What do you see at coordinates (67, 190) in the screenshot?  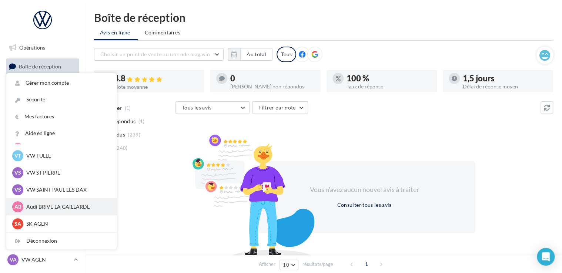 I see `p: VW SAINT PAUL LES DAX` at bounding box center [67, 190].